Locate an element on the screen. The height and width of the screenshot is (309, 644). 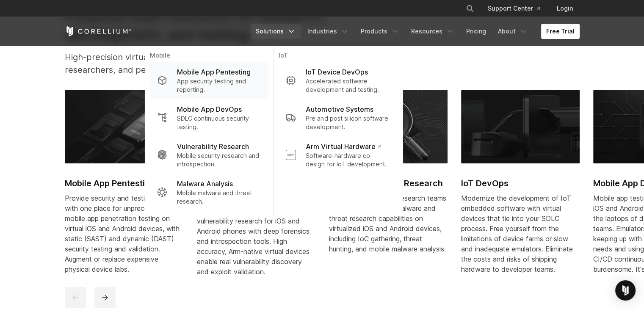
a: Login is located at coordinates (565, 8).